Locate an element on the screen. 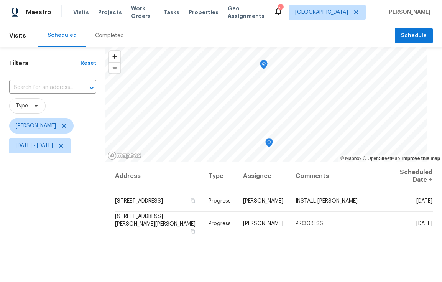 The width and height of the screenshot is (442, 282). span: Geo Assignments is located at coordinates (246, 12).